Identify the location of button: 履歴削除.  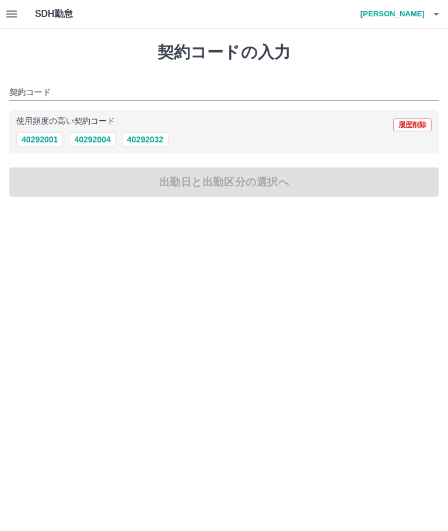
(412, 125).